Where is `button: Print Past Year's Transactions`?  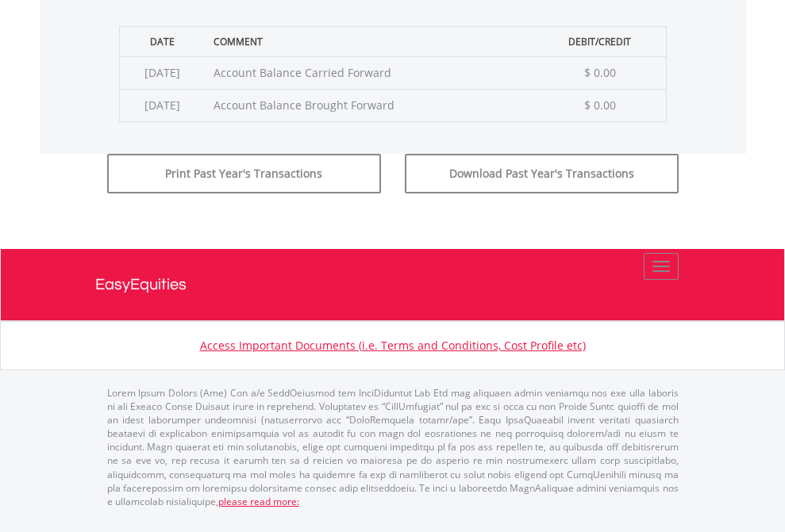 button: Print Past Year's Transactions is located at coordinates (244, 173).